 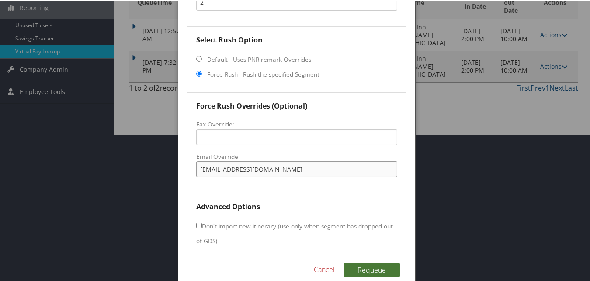 I want to click on label: Default - Uses PNR remark Overrides, so click(x=259, y=59).